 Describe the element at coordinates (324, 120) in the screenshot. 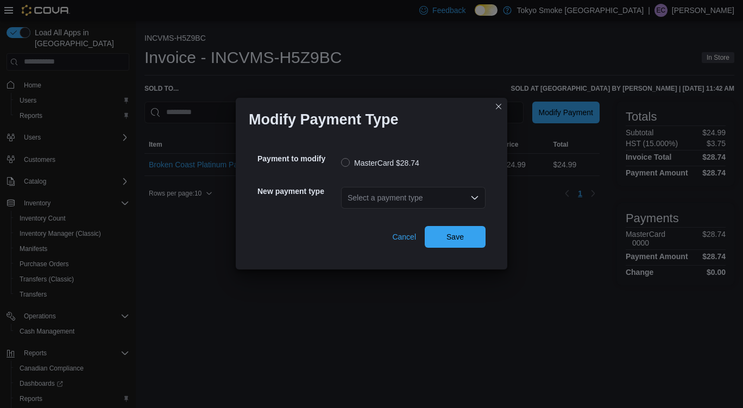

I see `h1: Modify Payment Type` at that location.